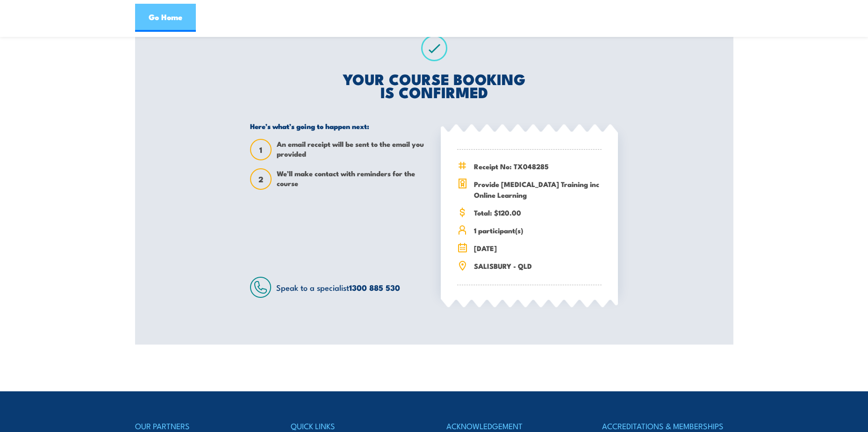  I want to click on span: 2, so click(261, 180).